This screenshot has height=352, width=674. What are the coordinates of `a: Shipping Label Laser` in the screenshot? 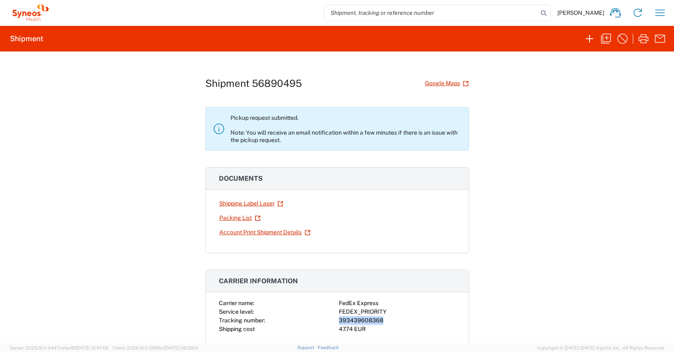 It's located at (251, 204).